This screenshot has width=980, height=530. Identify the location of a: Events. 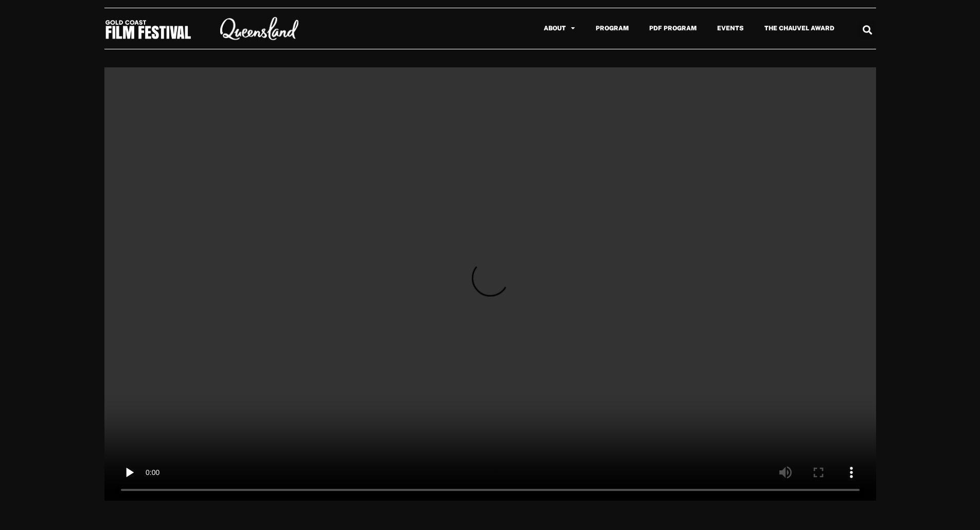
(731, 28).